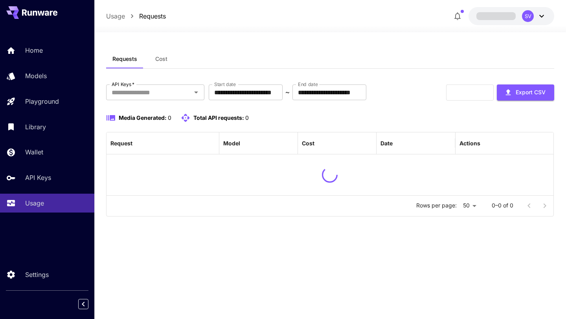 The height and width of the screenshot is (319, 566). What do you see at coordinates (89, 304) in the screenshot?
I see `div: Collapse sidebar` at bounding box center [89, 304].